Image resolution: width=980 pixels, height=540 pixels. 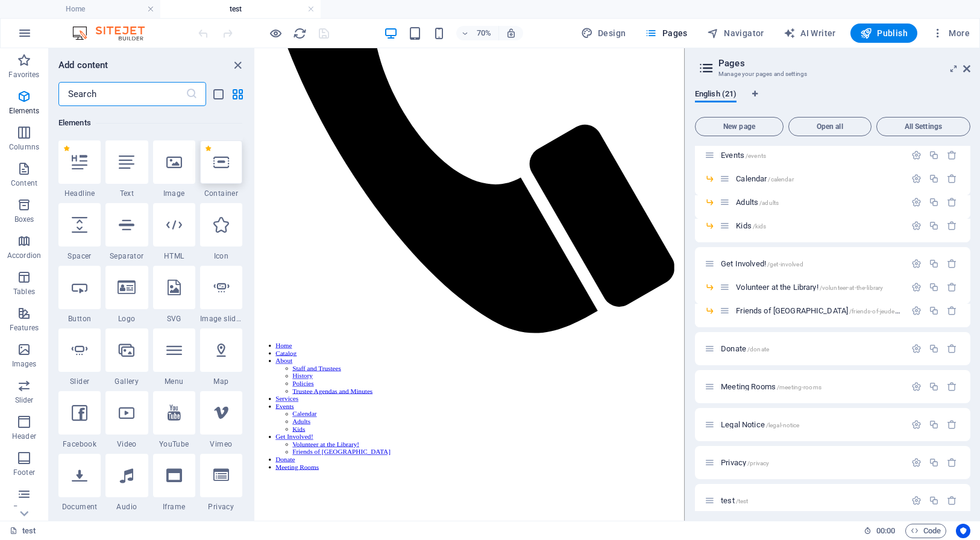 What do you see at coordinates (603, 33) in the screenshot?
I see `button: Design` at bounding box center [603, 33].